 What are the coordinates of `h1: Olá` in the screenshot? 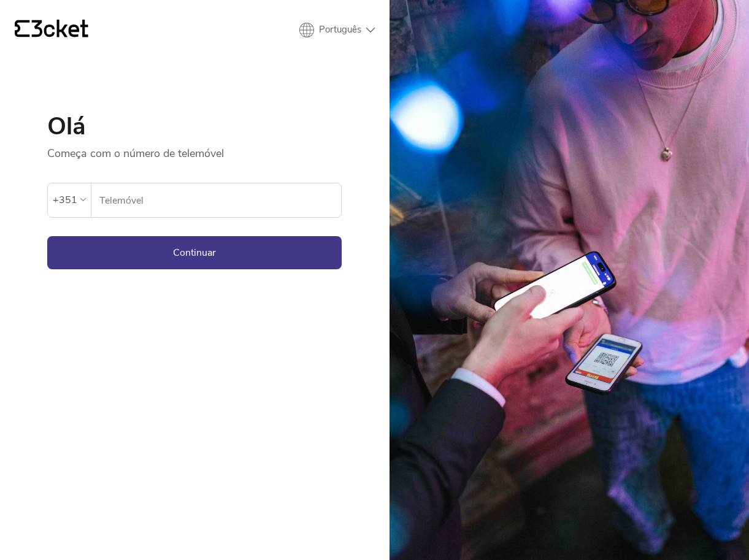 It's located at (194, 127).